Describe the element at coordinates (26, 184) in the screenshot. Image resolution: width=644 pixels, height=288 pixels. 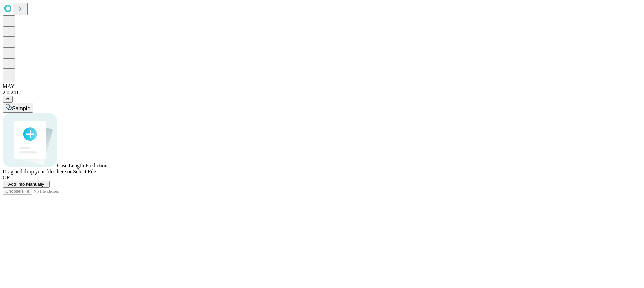
I see `button: Add Info Manually` at that location.